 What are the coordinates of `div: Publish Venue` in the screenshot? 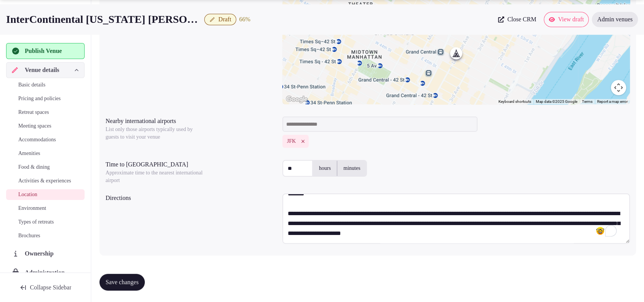 It's located at (45, 51).